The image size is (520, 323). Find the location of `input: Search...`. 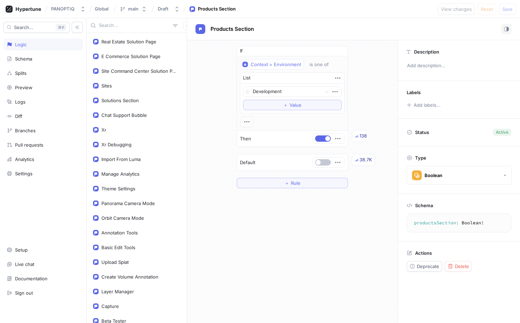

input: Search... is located at coordinates (134, 26).